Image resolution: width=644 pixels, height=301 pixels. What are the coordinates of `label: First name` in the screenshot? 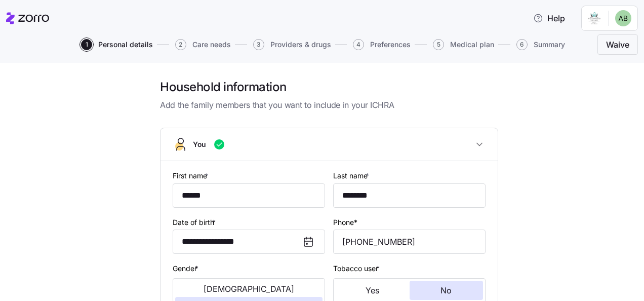 It's located at (191, 176).